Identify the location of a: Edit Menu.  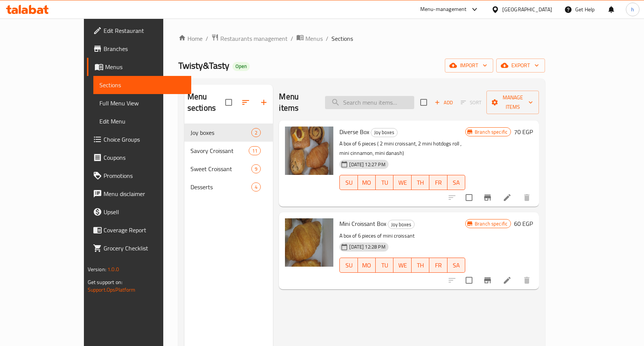
(142, 121).